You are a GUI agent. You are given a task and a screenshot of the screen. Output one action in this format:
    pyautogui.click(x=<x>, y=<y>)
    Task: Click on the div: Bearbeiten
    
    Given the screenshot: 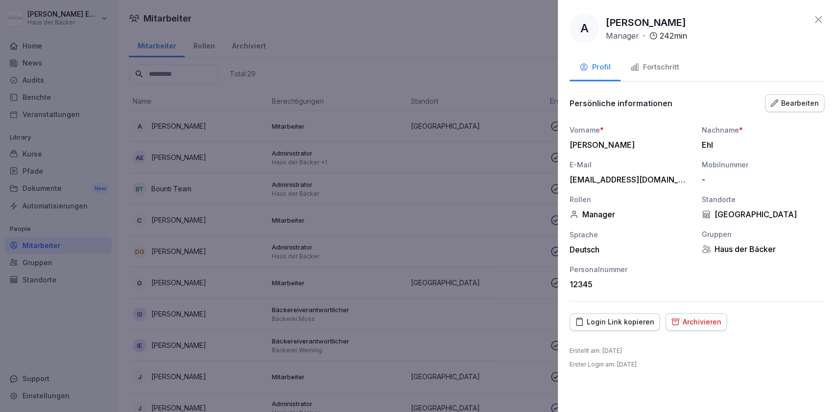 What is the action you would take?
    pyautogui.click(x=794, y=103)
    